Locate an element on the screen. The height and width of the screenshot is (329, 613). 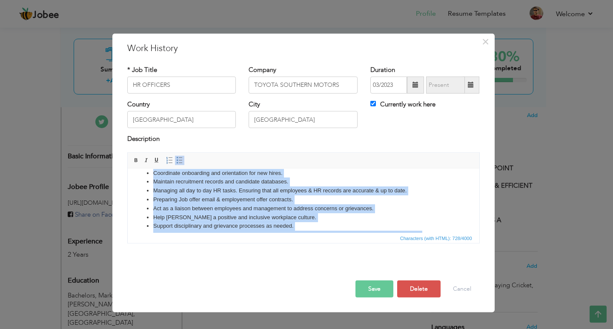
label: * Job Title is located at coordinates (142, 69).